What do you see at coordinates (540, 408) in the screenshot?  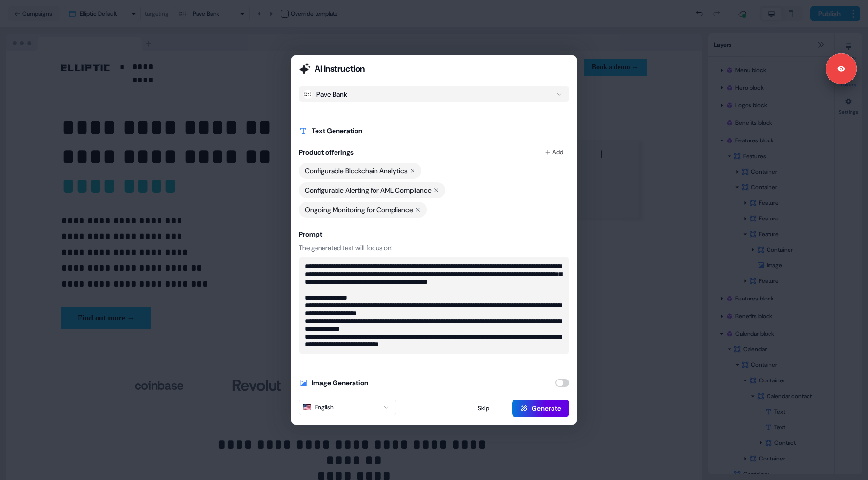 I see `button: Generate` at bounding box center [540, 408].